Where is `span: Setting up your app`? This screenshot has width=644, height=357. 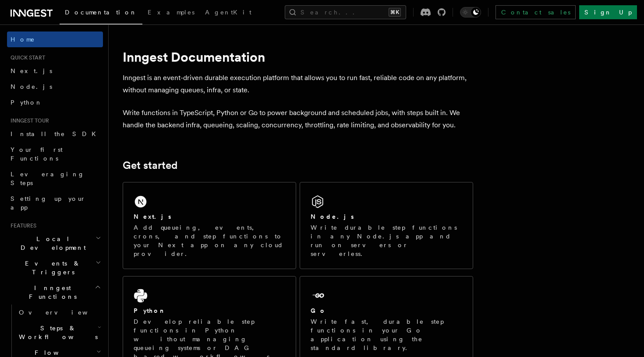 span: Setting up your app is located at coordinates (48, 203).